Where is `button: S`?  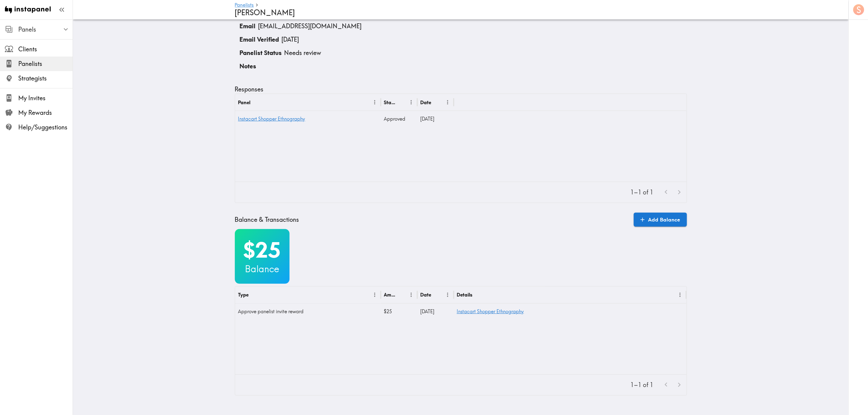 button: S is located at coordinates (859, 10).